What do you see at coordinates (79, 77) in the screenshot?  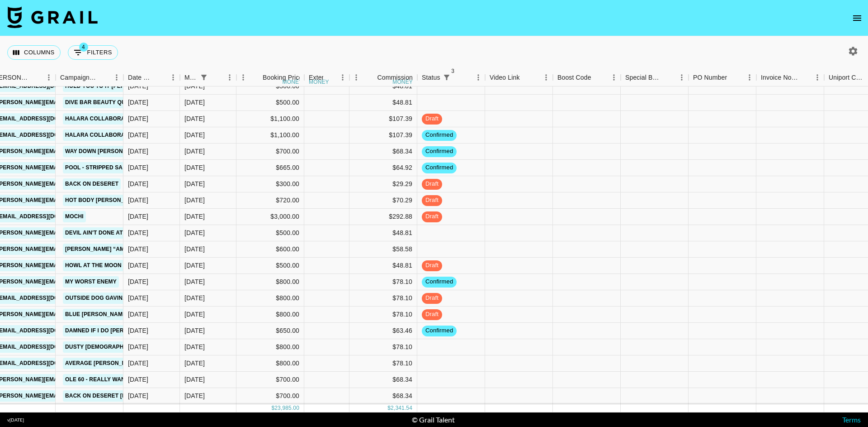 I see `div: Campaign (Type)` at bounding box center [79, 77].